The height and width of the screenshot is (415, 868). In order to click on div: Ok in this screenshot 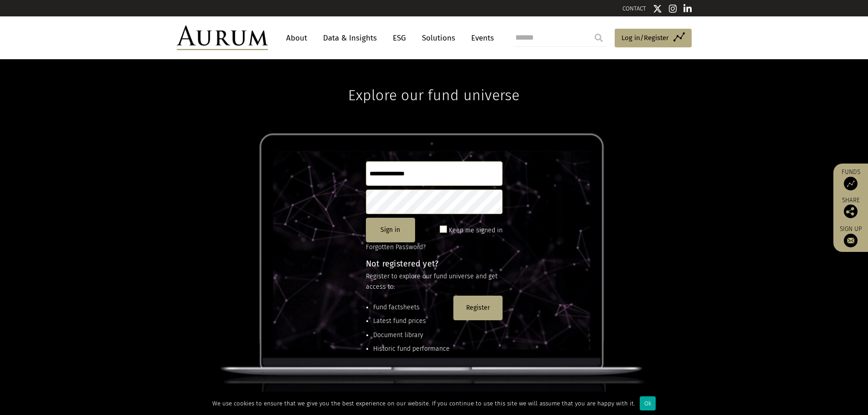, I will do `click(647, 403)`.